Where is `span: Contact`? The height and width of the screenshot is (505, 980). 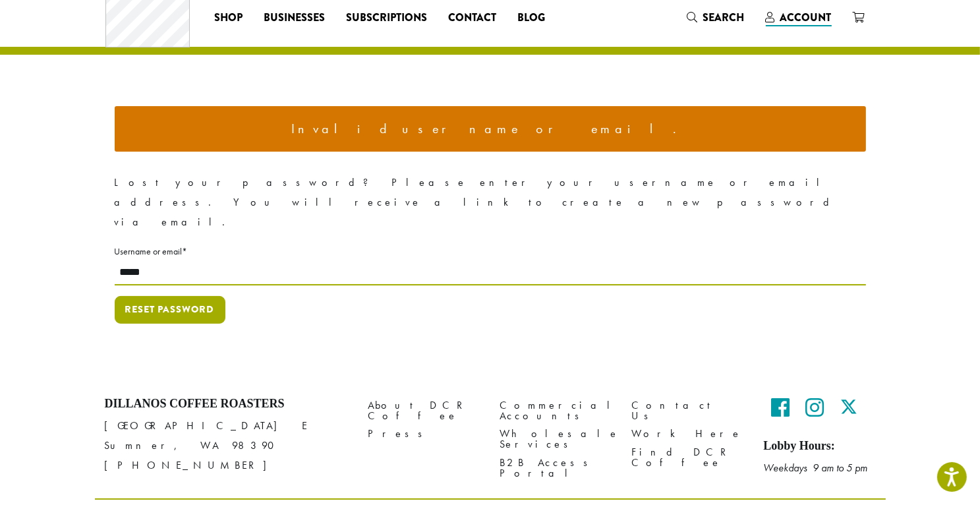
span: Contact is located at coordinates (472, 18).